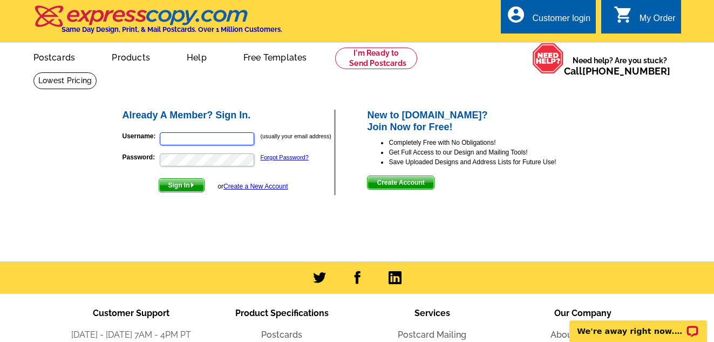 The height and width of the screenshot is (342, 714). I want to click on a: account_circle Customer login, so click(549, 18).